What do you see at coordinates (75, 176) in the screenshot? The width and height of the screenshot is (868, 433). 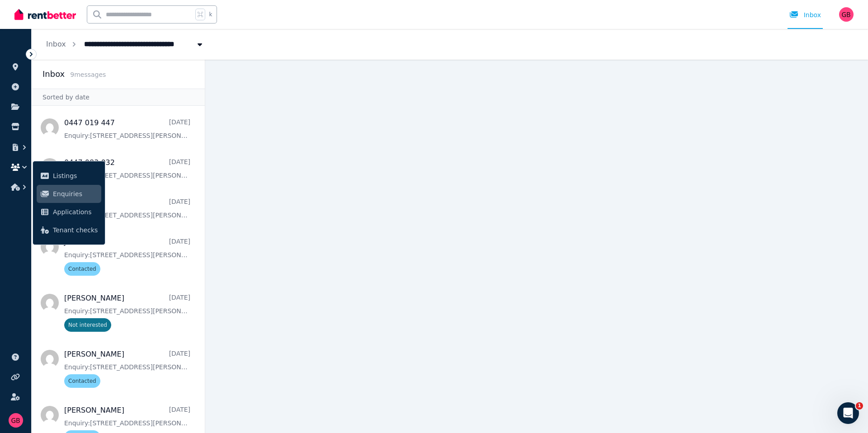 I see `span: Listings` at bounding box center [75, 176].